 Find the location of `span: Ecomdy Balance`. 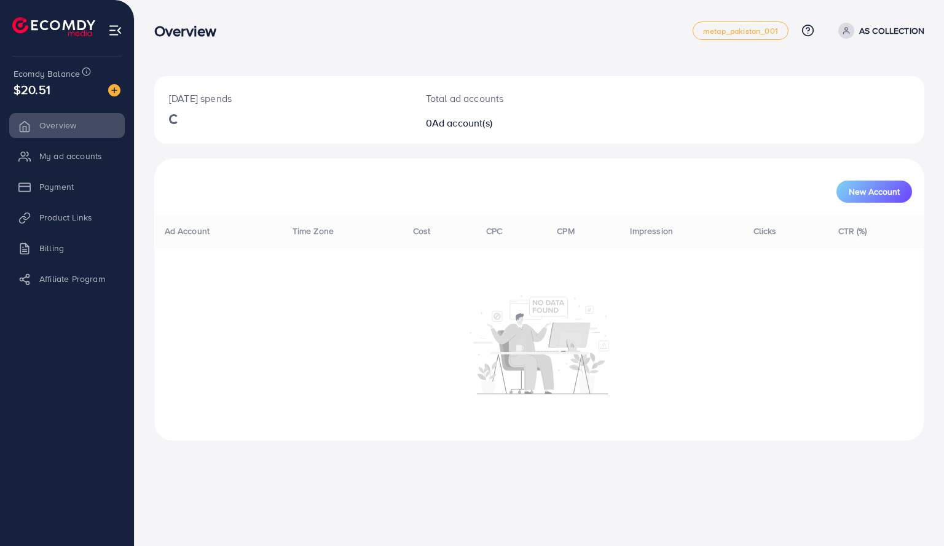

span: Ecomdy Balance is located at coordinates (47, 74).